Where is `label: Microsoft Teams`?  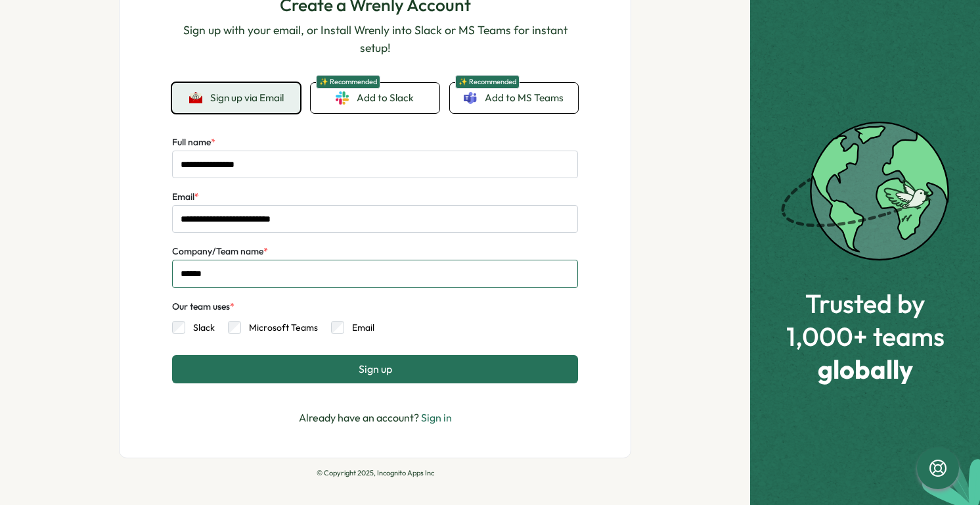
label: Microsoft Teams is located at coordinates (279, 327).